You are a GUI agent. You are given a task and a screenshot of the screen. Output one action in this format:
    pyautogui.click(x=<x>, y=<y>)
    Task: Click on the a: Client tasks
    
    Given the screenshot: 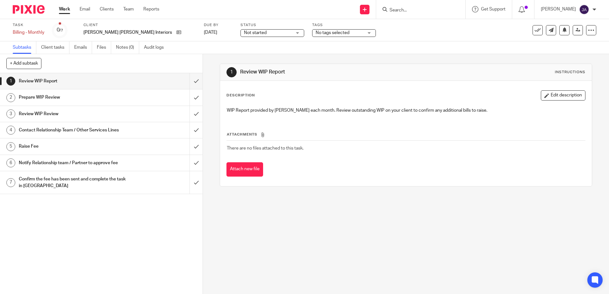 What is the action you would take?
    pyautogui.click(x=55, y=47)
    